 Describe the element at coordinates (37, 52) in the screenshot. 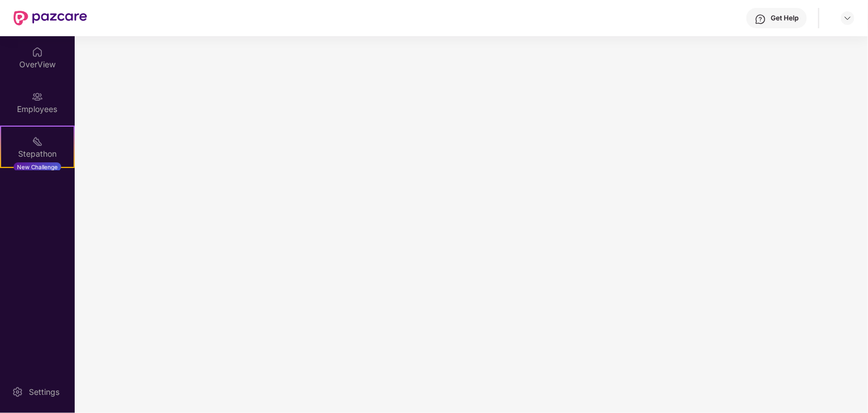

I see `img: svg+xml;base64,PHN2ZyBpZD0iSG9tZSIgeG1sbnM9Imh0dHA6Ly93d3cudzMub3JnLzIwMDAvc3ZnIiB3aWR0aD0iMjAiIG...` at that location.